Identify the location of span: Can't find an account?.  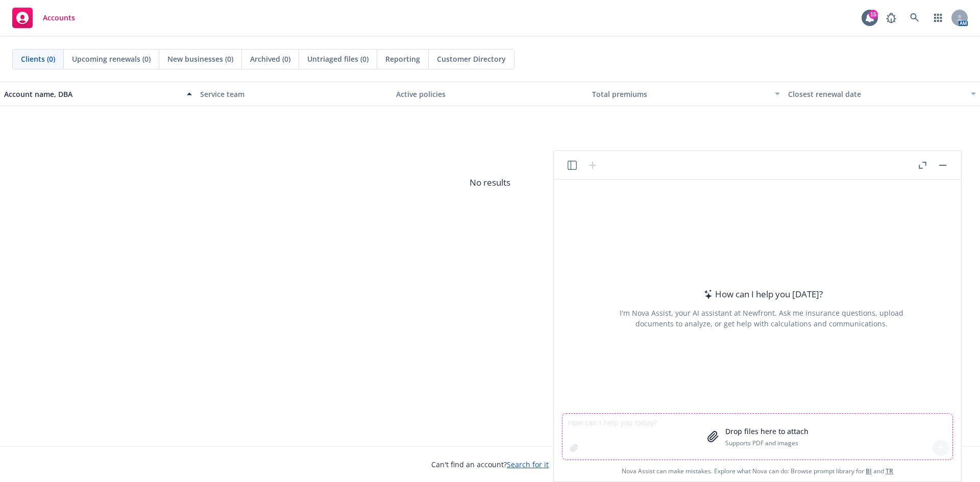
(490, 464).